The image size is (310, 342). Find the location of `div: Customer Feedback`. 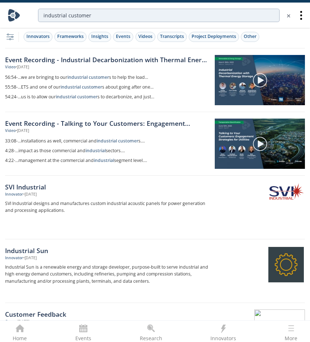

div: Customer Feedback is located at coordinates (107, 314).